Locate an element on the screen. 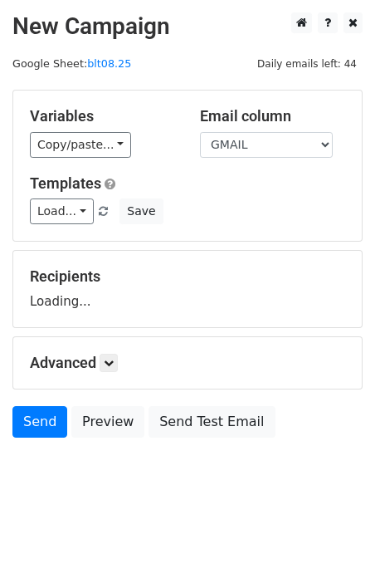  a: Send is located at coordinates (40, 422).